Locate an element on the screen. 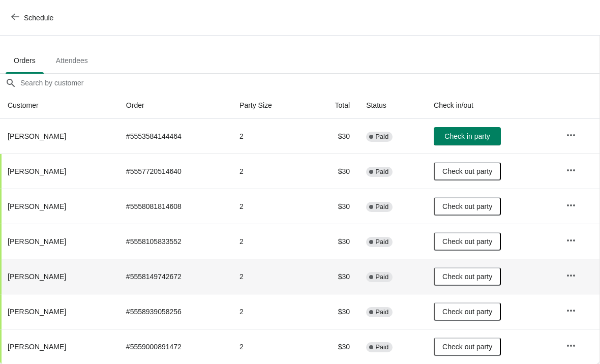  button: Check in party is located at coordinates (467, 136).